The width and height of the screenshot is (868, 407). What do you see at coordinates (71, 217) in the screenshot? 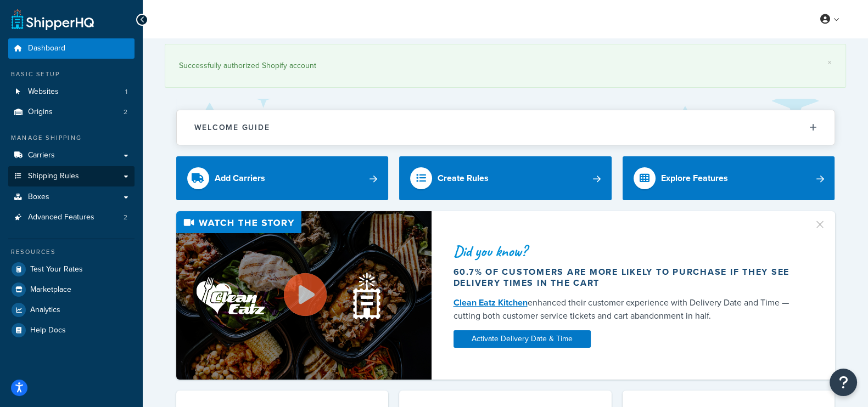
I see `li: Advanced Features` at bounding box center [71, 217].